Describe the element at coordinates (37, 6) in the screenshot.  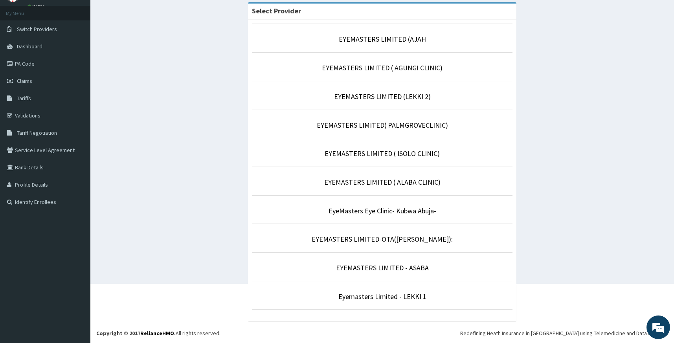
I see `a: Online` at that location.